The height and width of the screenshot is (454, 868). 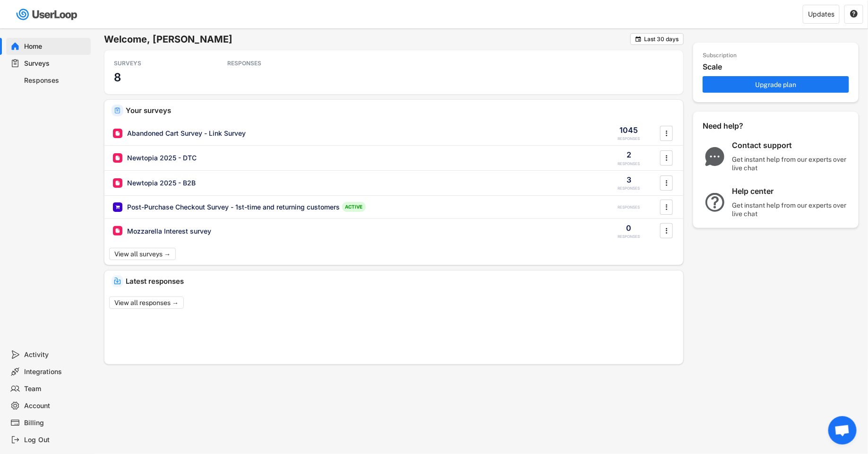 I want to click on img: userloop-logo-01.svg, so click(x=47, y=14).